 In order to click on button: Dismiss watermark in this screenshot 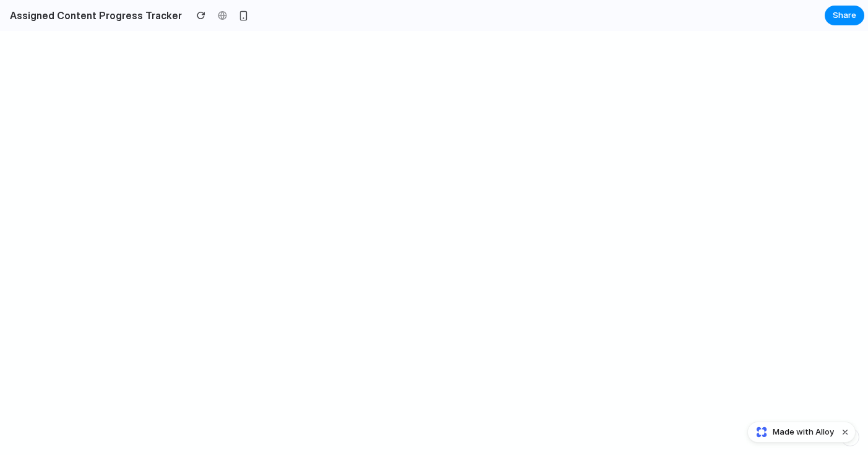, I will do `click(845, 432)`.